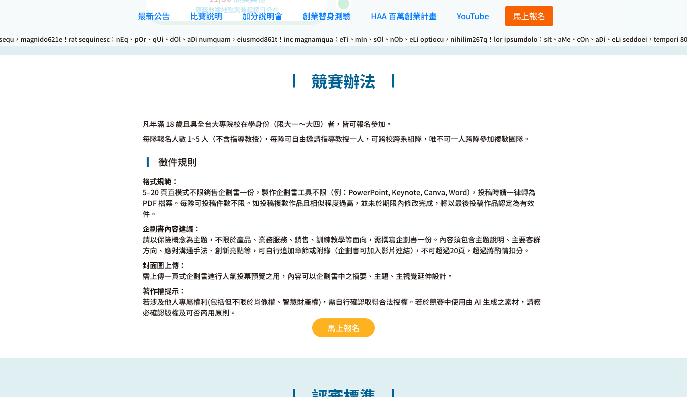  Describe the element at coordinates (473, 16) in the screenshot. I see `span: YouTube` at that location.